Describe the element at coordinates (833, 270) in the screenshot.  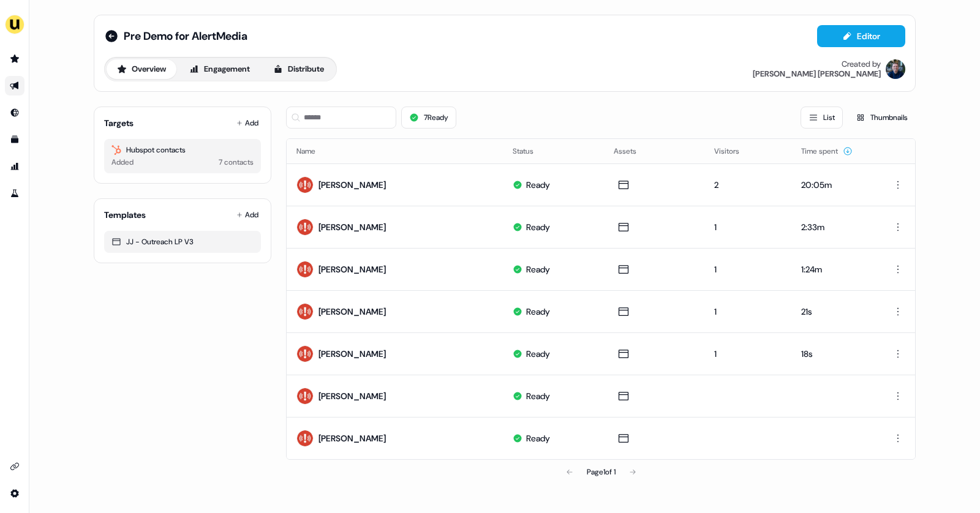
I see `div: 1:24m` at that location.